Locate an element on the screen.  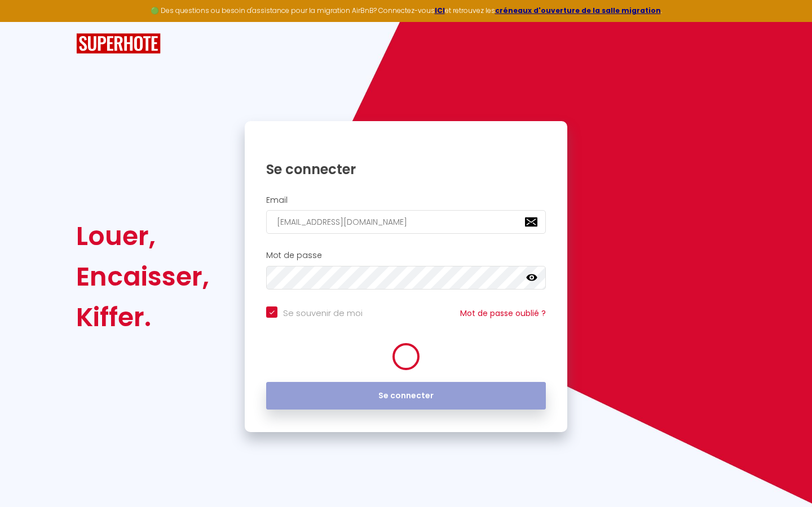
a: Mot de passe oublié ? is located at coordinates (503, 314).